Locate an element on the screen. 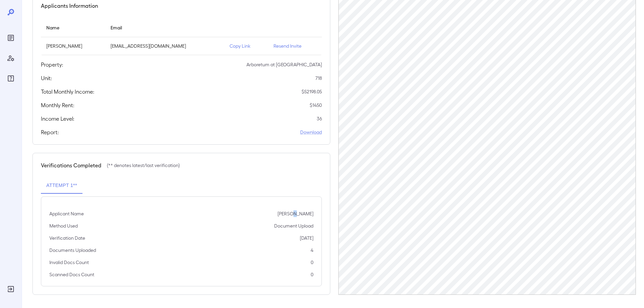 The width and height of the screenshot is (644, 308). a: Download is located at coordinates (311, 132).